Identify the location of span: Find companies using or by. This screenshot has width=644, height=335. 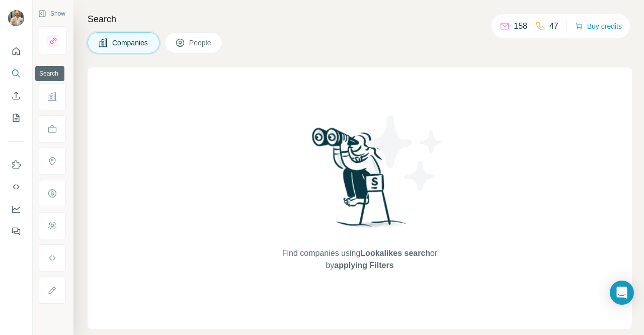
(360, 259).